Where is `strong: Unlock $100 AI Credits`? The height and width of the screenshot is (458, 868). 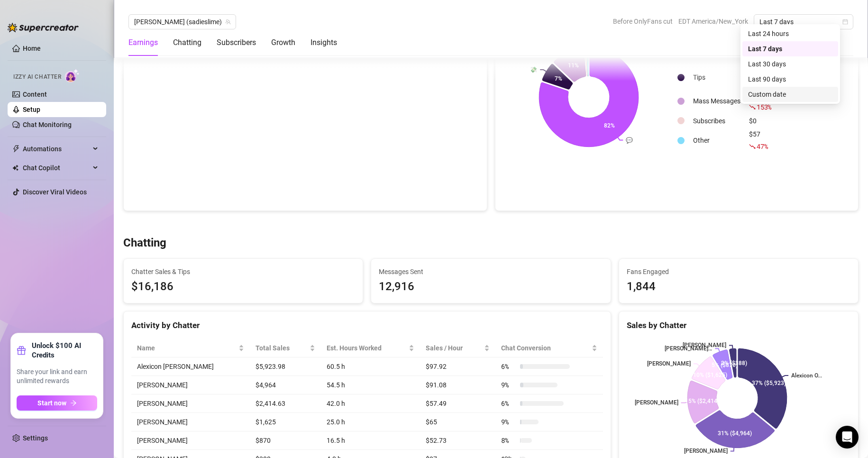
strong: Unlock $100 AI Credits is located at coordinates (65, 350).